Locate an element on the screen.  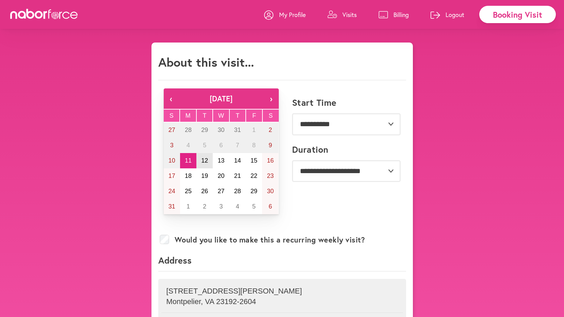
p: My Profile is located at coordinates (292, 15).